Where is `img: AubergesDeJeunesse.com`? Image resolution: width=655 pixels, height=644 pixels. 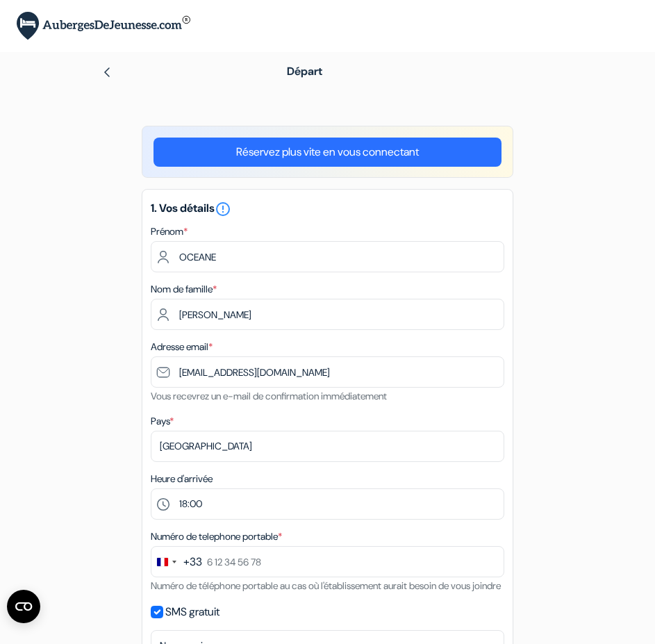
img: AubergesDeJeunesse.com is located at coordinates (103, 26).